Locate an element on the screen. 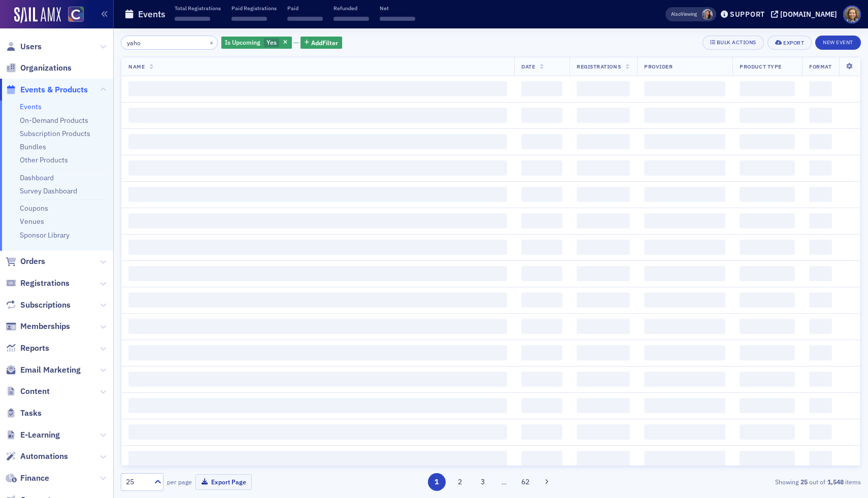  button: AddFilter is located at coordinates (322, 43).